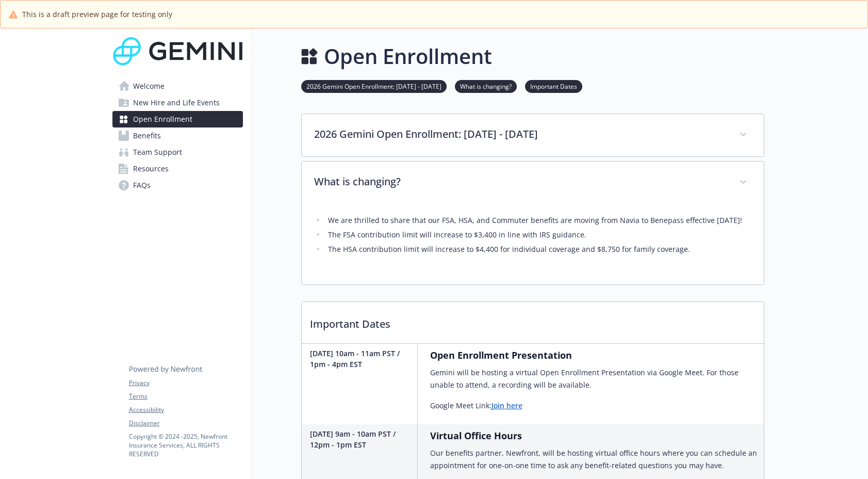 Image resolution: width=868 pixels, height=479 pixels. Describe the element at coordinates (177, 119) in the screenshot. I see `a: Open Enrollment` at that location.